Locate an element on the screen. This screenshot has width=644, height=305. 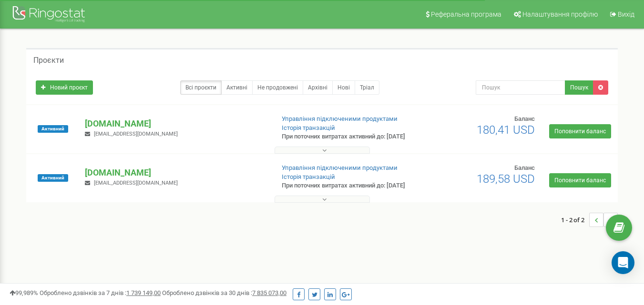
a: Архівні is located at coordinates (318, 88).